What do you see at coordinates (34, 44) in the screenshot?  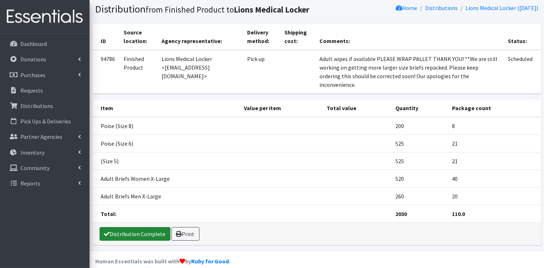 I see `p: Dashboard` at bounding box center [34, 44].